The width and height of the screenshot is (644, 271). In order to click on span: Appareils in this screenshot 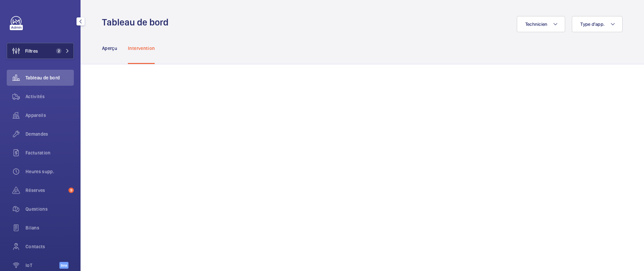, I will do `click(50, 115)`.